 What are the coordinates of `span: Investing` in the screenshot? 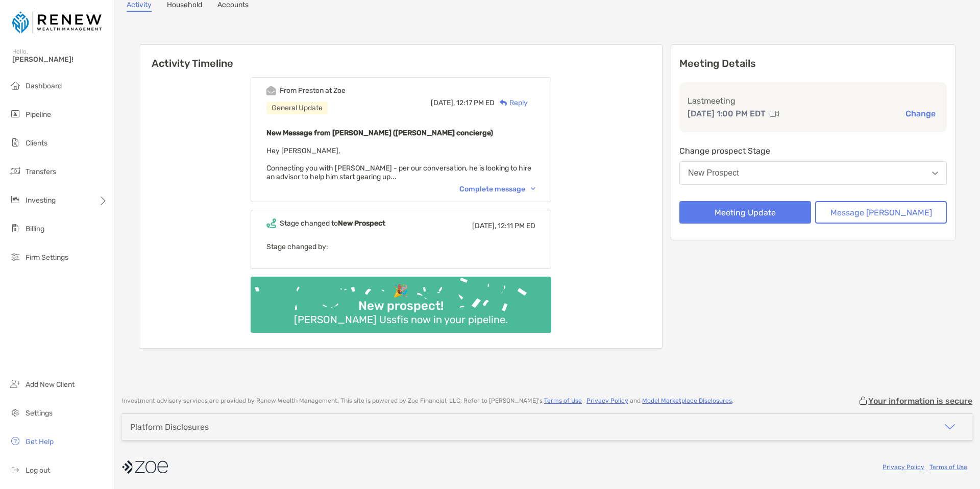 It's located at (40, 200).